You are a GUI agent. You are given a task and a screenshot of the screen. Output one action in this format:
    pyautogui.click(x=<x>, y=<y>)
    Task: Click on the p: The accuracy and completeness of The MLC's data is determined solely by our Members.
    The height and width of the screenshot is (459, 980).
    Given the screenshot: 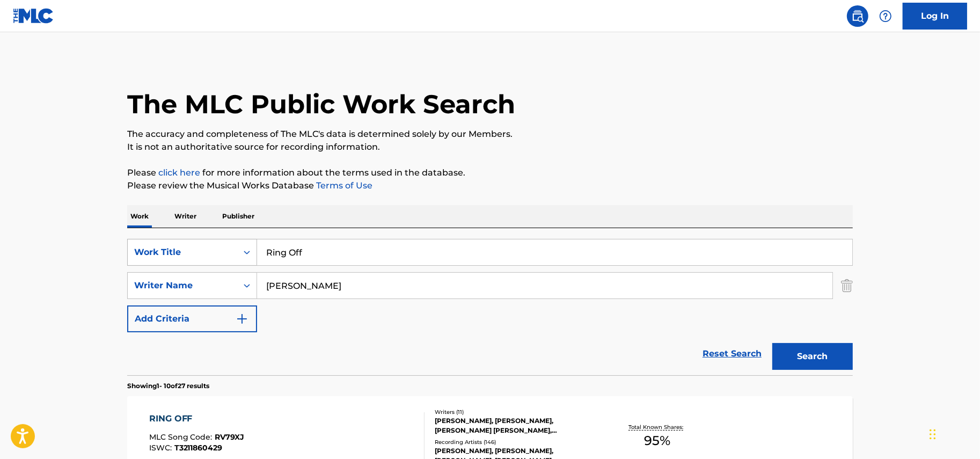 What is the action you would take?
    pyautogui.click(x=490, y=134)
    